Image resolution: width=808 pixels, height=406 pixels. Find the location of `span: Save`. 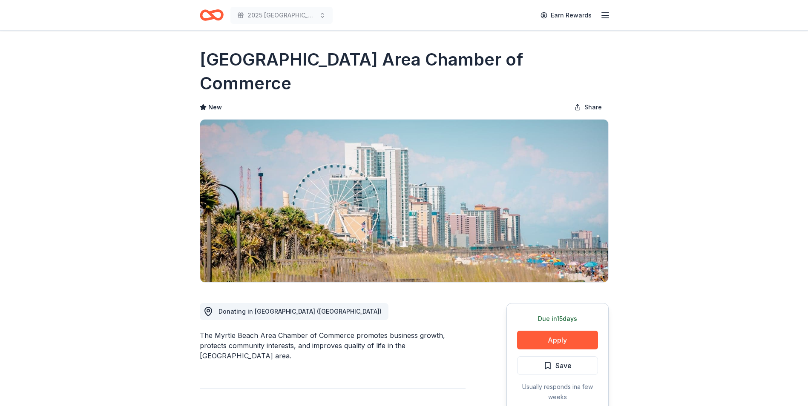

span: Save is located at coordinates (563, 366).